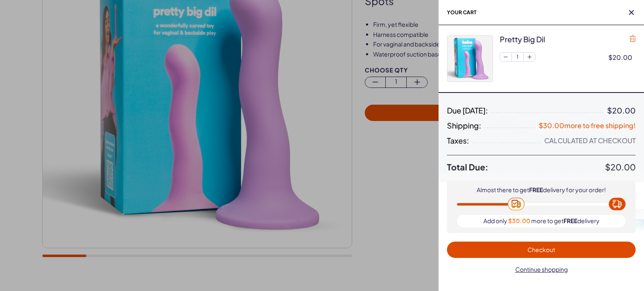  Describe the element at coordinates (518, 57) in the screenshot. I see `span: 1` at that location.